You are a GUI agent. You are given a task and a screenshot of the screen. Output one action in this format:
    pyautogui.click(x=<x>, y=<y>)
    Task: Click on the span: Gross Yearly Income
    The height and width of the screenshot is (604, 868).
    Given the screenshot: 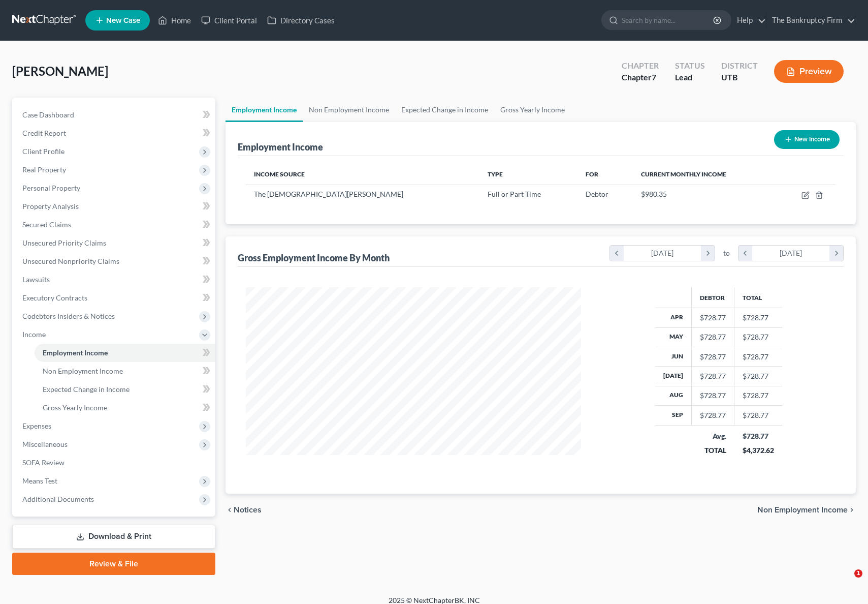 What is the action you would take?
    pyautogui.click(x=75, y=407)
    